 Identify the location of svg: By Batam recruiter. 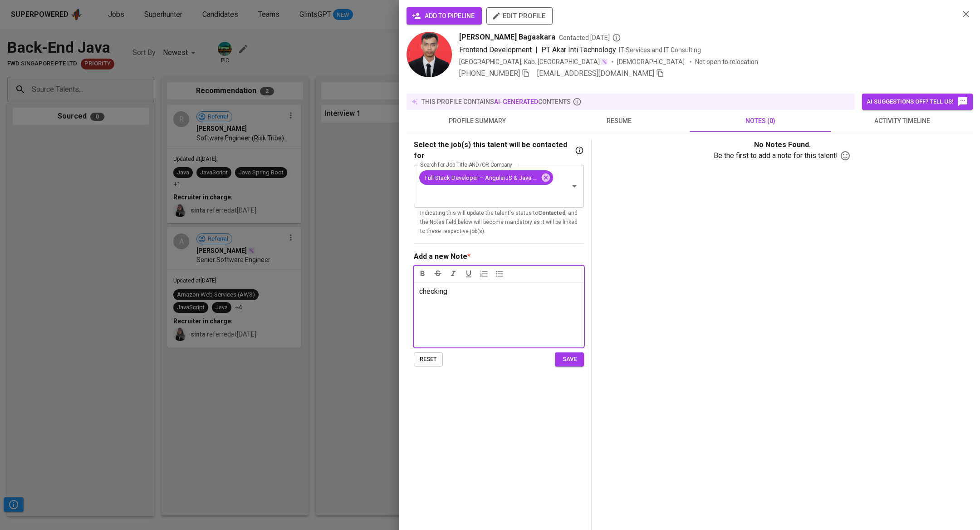
(617, 38).